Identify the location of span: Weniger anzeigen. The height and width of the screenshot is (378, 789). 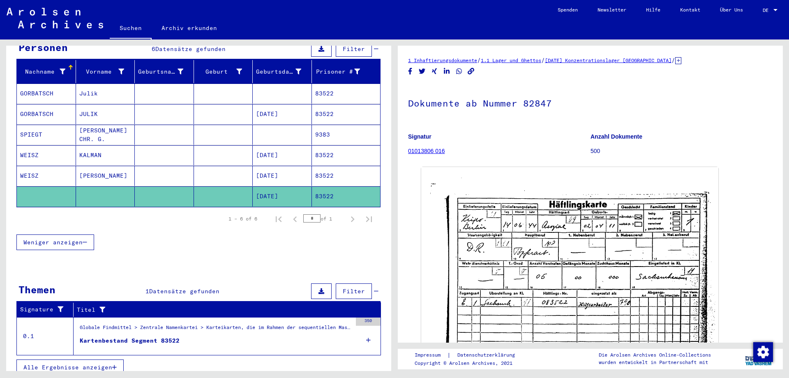
(53, 242).